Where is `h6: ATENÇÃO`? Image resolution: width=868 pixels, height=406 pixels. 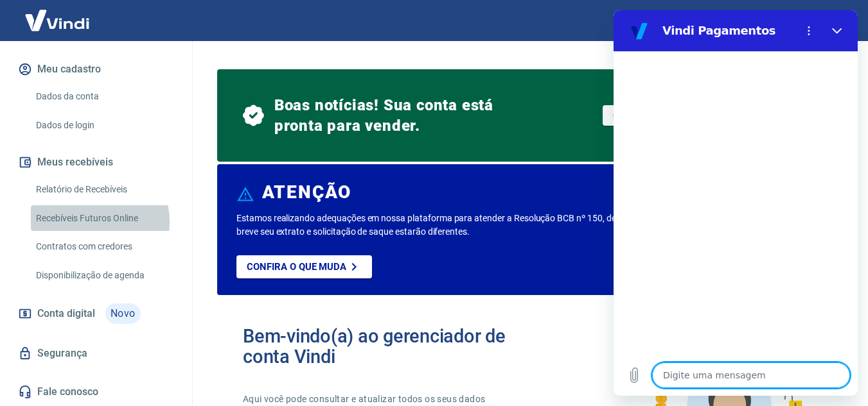 h6: ATENÇÃO is located at coordinates (306, 193).